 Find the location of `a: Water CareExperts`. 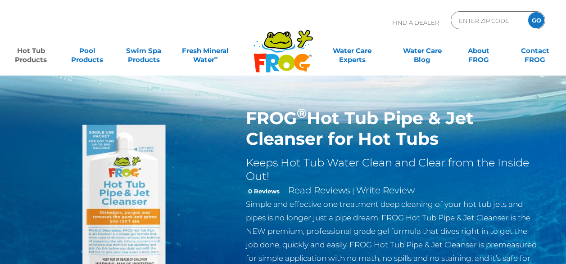

a: Water CareExperts is located at coordinates (352, 51).